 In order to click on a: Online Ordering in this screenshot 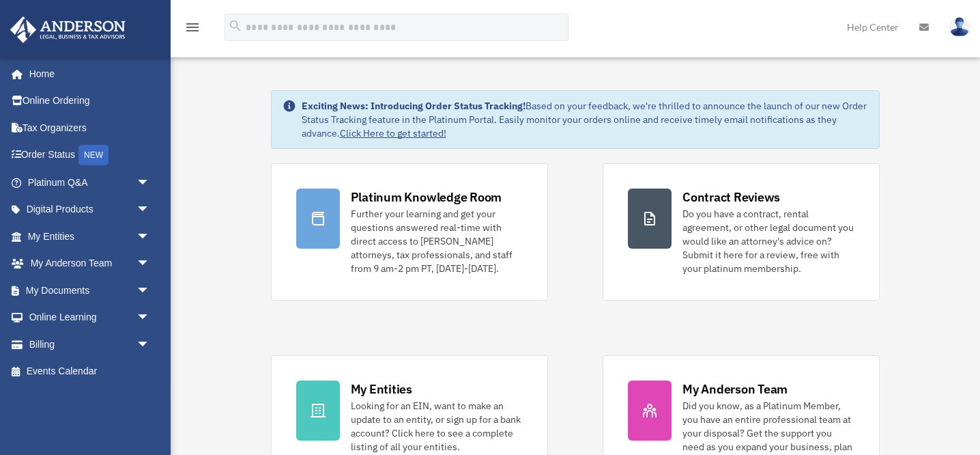, I will do `click(90, 101)`.